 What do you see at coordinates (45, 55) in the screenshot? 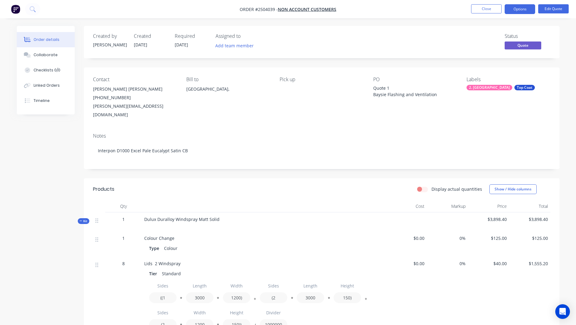
I see `div: Collaborate` at bounding box center [45, 55].